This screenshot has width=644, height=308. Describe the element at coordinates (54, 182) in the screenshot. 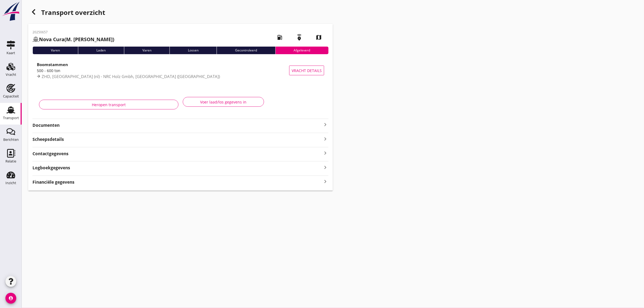

I see `strong: Financiële gegevens` at that location.